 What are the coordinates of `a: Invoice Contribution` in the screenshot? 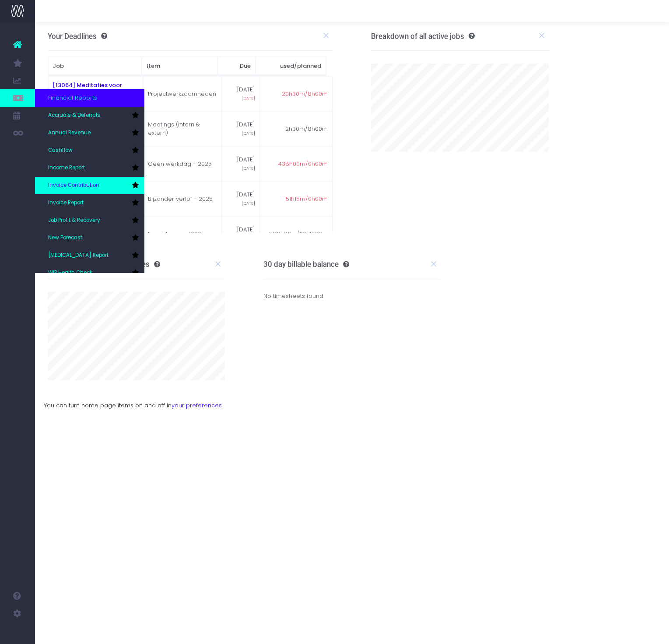 It's located at (90, 186).